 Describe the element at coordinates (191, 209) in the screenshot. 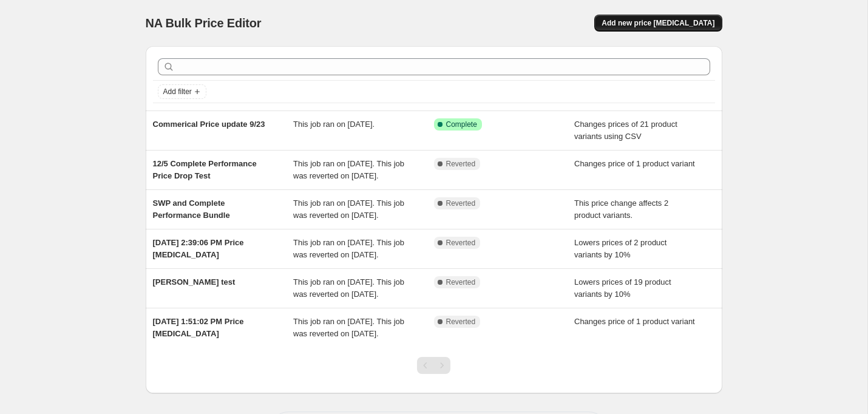

I see `span: SWP and Complete Performance Bundle` at that location.